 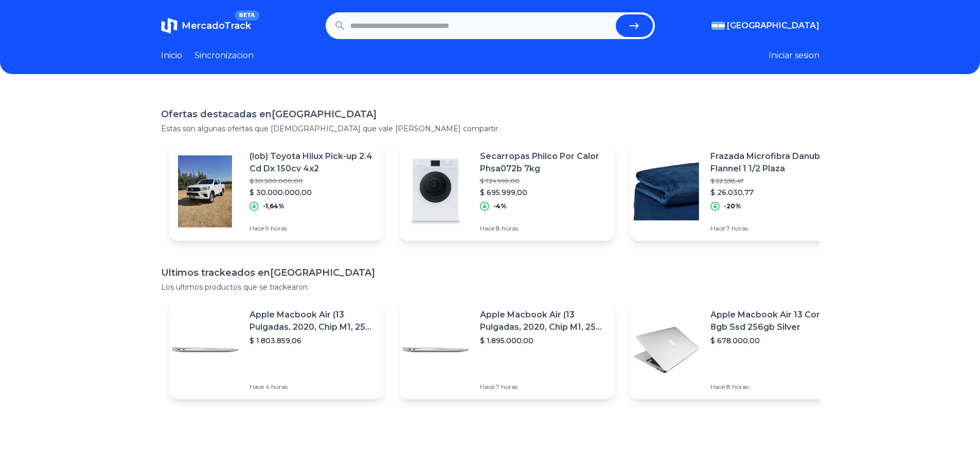 What do you see at coordinates (274, 206) in the screenshot?
I see `p: -1,64%` at bounding box center [274, 206].